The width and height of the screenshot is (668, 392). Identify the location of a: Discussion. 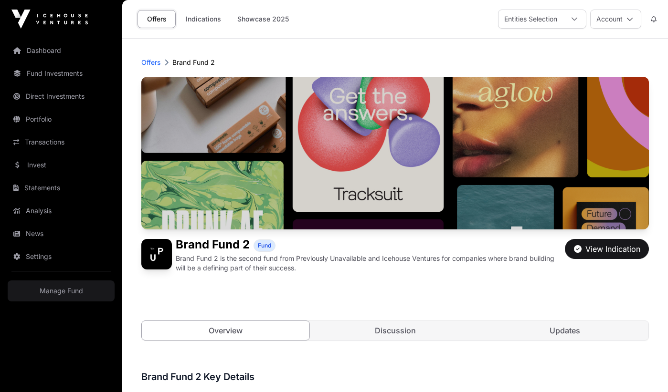
(395, 331).